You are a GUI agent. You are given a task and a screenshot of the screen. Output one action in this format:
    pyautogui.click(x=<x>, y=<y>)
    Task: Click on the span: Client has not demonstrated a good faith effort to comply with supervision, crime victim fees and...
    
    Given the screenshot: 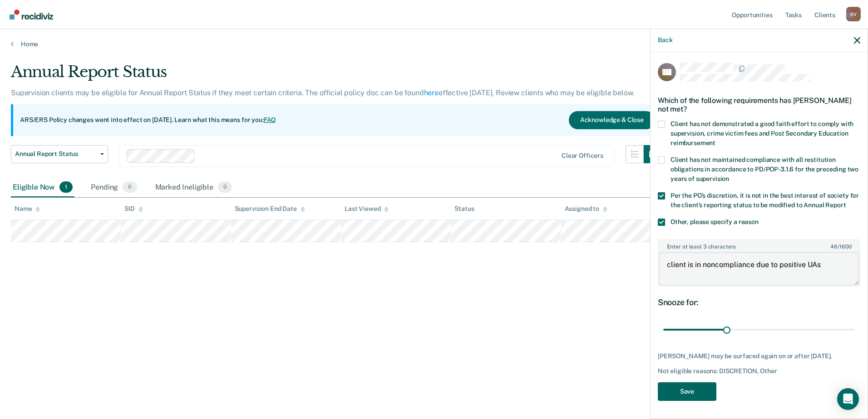 What is the action you would take?
    pyautogui.click(x=762, y=133)
    